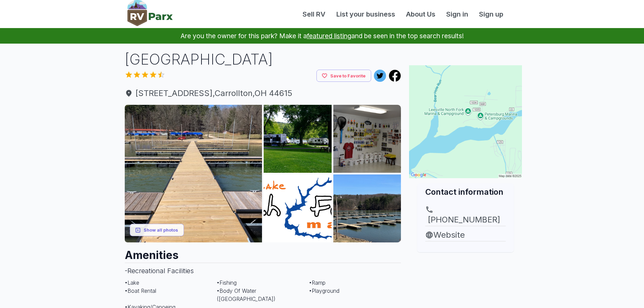  I want to click on img: AM5lPC9K59yQ8Wu2q-1h1hWr1fnpgB8mO2D0SFb0wS2HXYFw9eoIfFADP0X0sBKzY2Sct3EuFWC0Q_saWFvRSUFrebEfAqgSO..., so click(193, 174).